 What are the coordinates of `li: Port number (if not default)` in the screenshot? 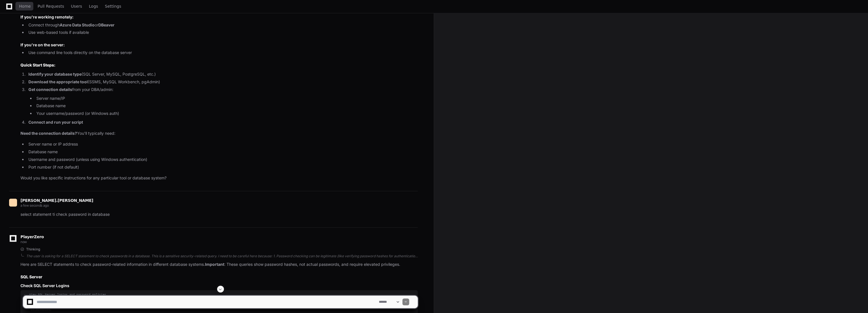 It's located at (222, 167).